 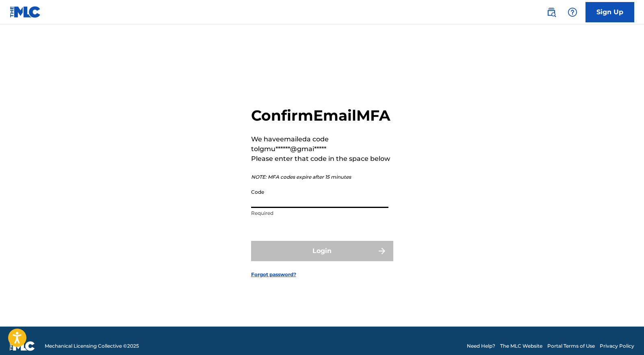 I want to click on a: Sign Up, so click(x=610, y=12).